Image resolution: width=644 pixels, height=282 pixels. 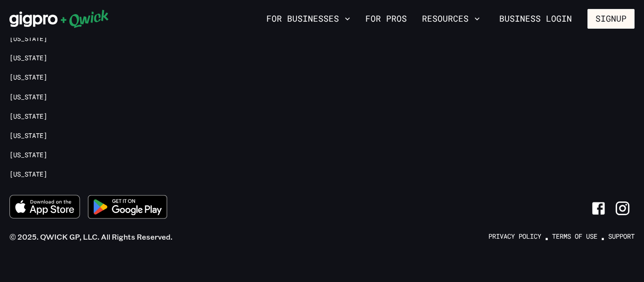 I want to click on a: Link to Facebook, so click(x=598, y=208).